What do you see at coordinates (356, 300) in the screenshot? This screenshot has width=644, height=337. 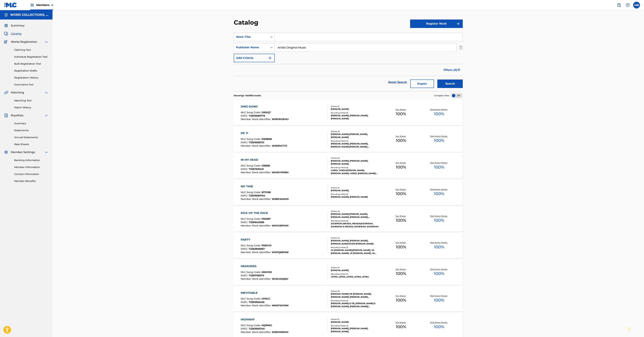 I see `div: Recording Artists ( 6 )` at bounding box center [356, 300].